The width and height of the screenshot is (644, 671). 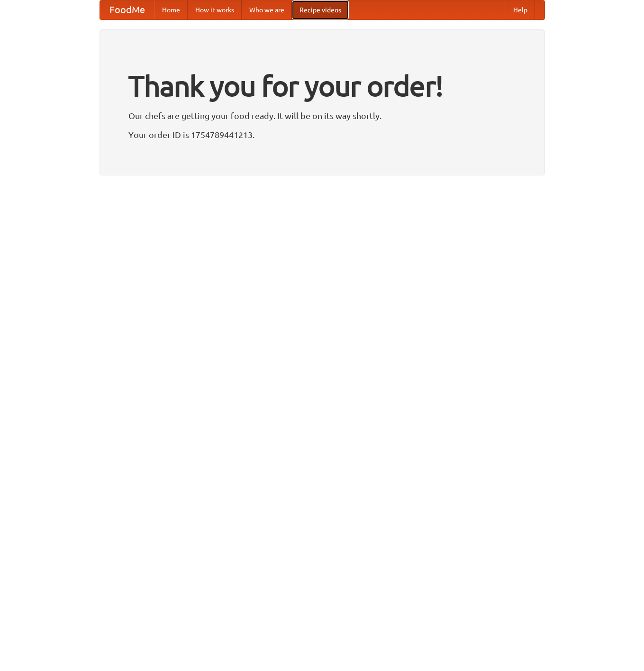 What do you see at coordinates (127, 10) in the screenshot?
I see `a: FoodMe` at bounding box center [127, 10].